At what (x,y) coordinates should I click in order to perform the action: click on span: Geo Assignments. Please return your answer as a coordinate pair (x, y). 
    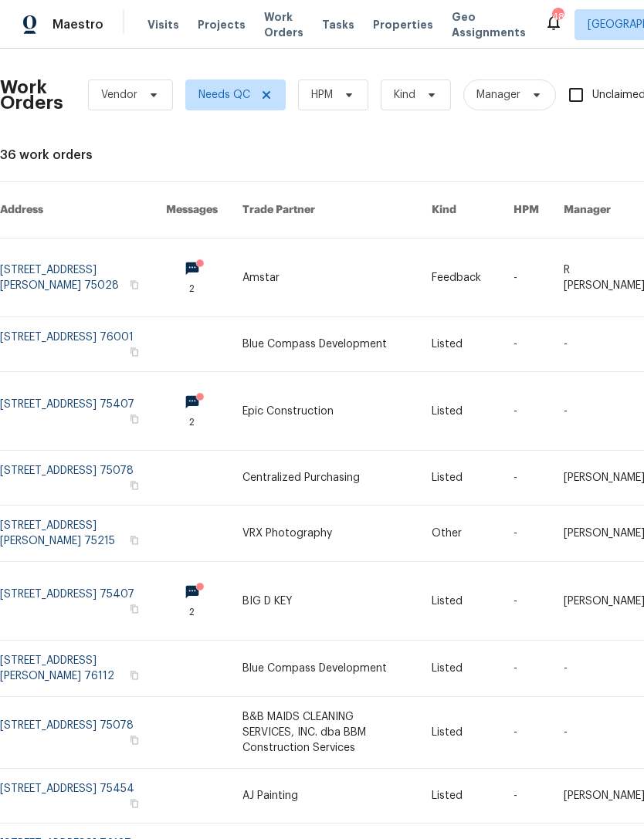
    Looking at the image, I should click on (488, 25).